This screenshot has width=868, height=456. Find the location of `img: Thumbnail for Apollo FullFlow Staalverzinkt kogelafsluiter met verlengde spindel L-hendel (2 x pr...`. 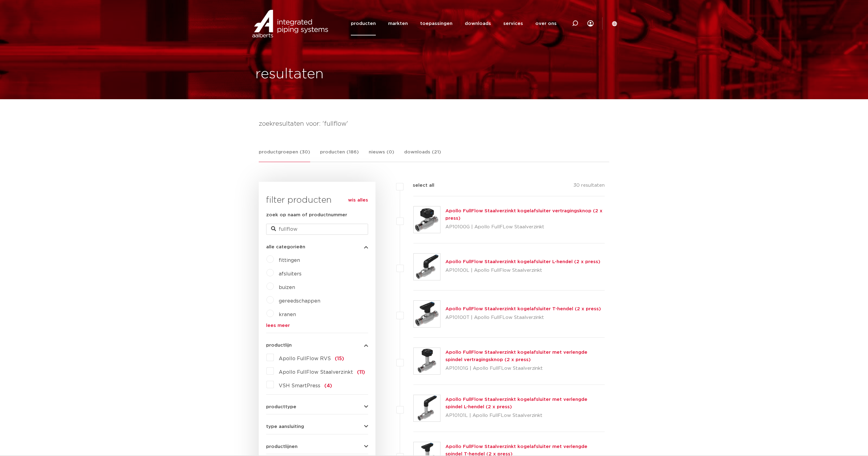

img: Thumbnail for Apollo FullFlow Staalverzinkt kogelafsluiter met verlengde spindel L-hendel (2 x pr... is located at coordinates (427, 409).